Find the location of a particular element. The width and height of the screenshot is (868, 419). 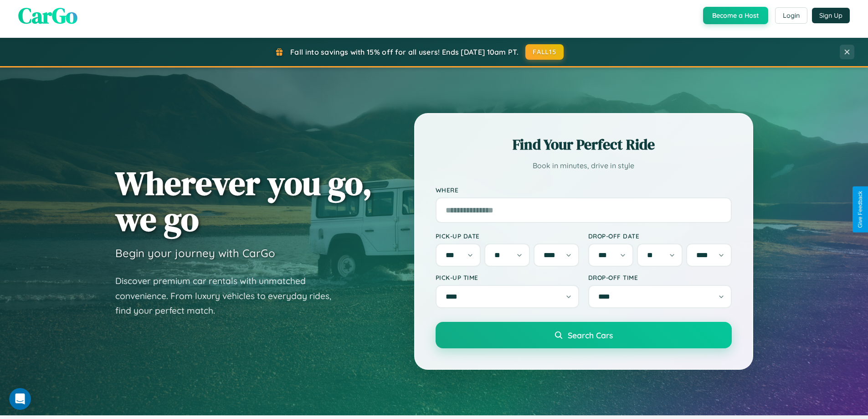

p: Discover premium car rentals with unmatched convenience. From luxury vehicles to everyday rides, ... is located at coordinates (229, 296).